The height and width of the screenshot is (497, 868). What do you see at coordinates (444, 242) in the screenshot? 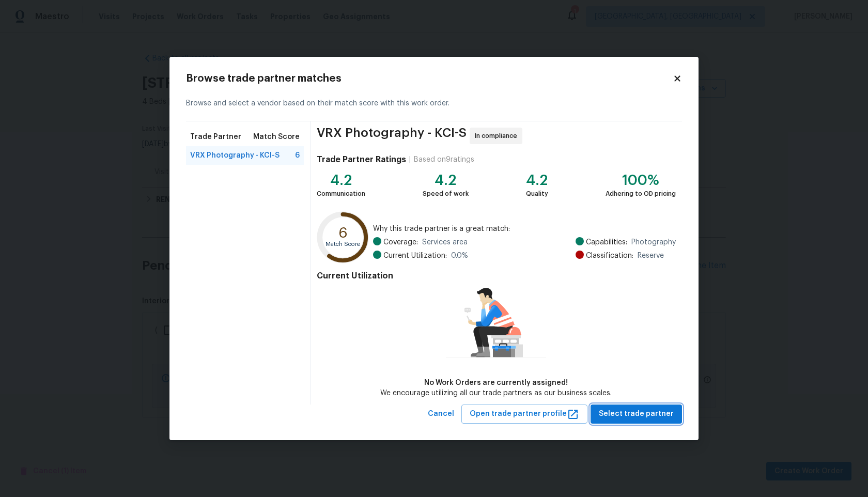
I see `span: Services area` at bounding box center [444, 242].